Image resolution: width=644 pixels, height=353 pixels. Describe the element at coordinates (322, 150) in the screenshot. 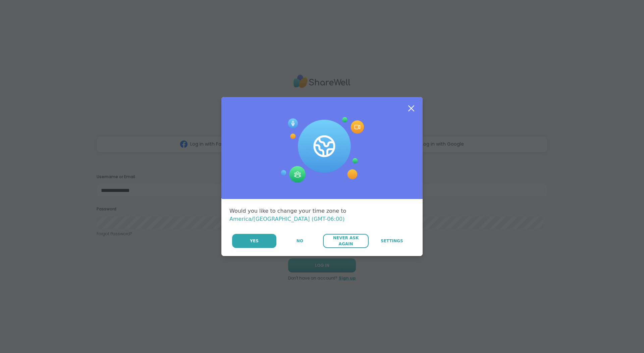

I see `img: Session Experience` at that location.